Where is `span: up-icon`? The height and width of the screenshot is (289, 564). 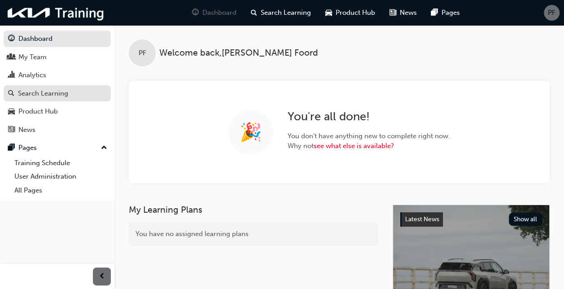
span: up-icon is located at coordinates (104, 148).